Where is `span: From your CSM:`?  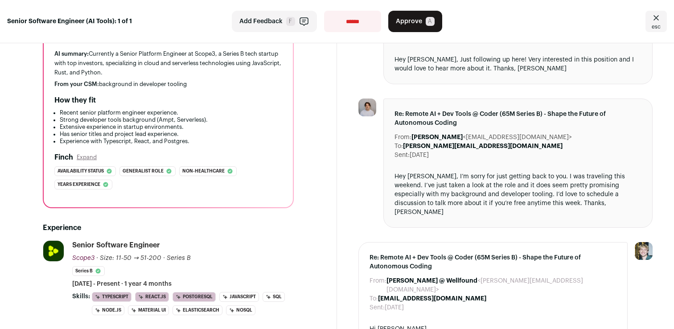 span: From your CSM: is located at coordinates (77, 84).